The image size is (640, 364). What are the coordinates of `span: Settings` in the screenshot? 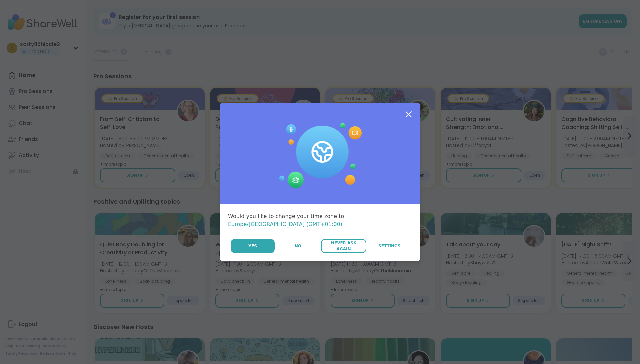 It's located at (389, 246).